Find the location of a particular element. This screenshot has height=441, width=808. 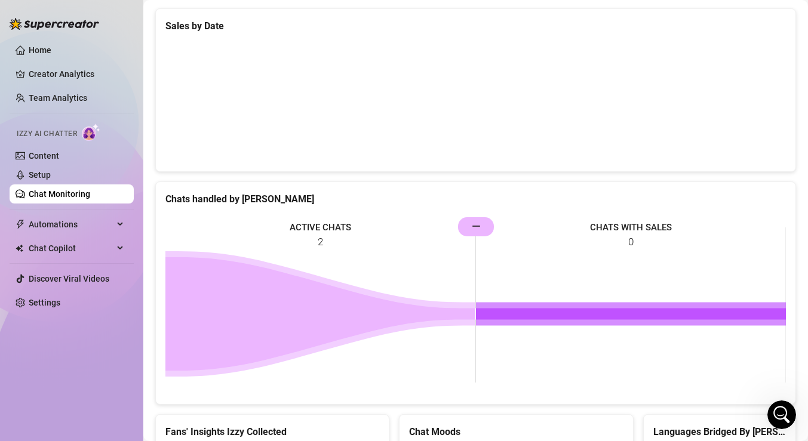

span: Chat Copilot is located at coordinates (71, 248).